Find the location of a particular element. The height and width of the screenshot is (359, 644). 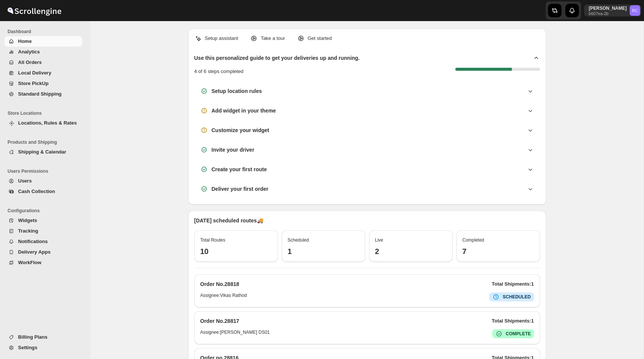

h3: 1 is located at coordinates (324, 252).